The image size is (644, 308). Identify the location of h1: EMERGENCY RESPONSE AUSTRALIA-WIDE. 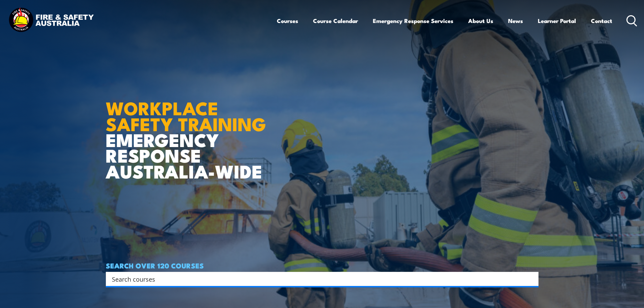
(188, 131).